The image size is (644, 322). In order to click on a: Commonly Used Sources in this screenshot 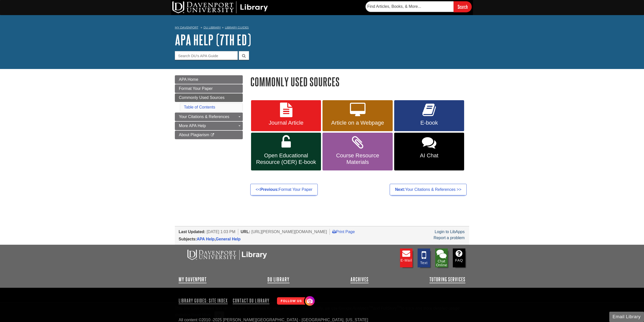, I will do `click(209, 97)`.